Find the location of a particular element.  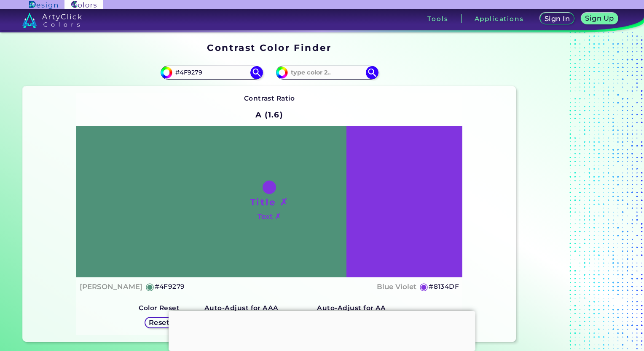

input: type color 2.. is located at coordinates (327, 72).